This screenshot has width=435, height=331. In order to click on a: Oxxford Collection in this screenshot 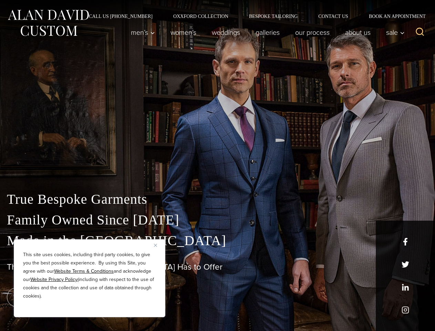, I will do `click(201, 16)`.